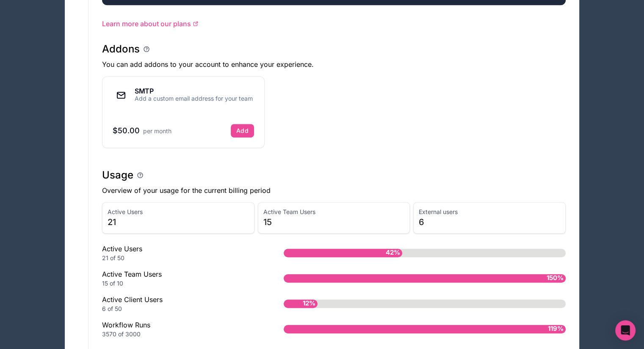 This screenshot has height=349, width=644. Describe the element at coordinates (179, 212) in the screenshot. I see `span: Active Users` at that location.